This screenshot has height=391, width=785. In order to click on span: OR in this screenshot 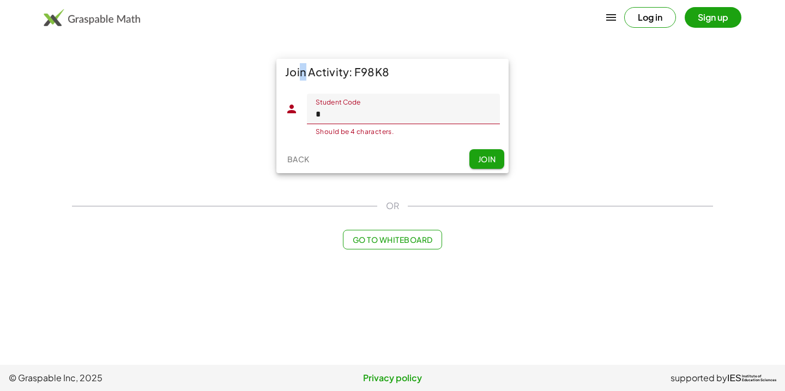, I will do `click(392, 206)`.